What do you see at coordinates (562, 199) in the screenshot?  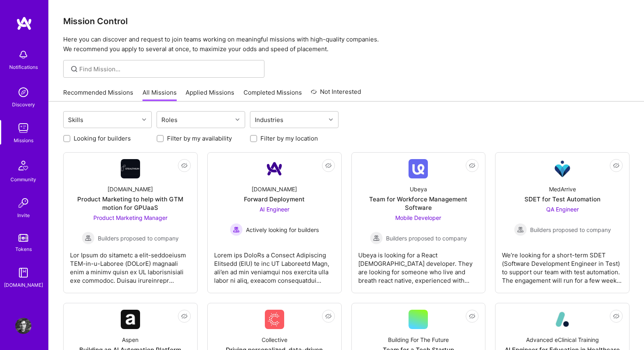 I see `div: SDET for Test Automation` at bounding box center [562, 199].